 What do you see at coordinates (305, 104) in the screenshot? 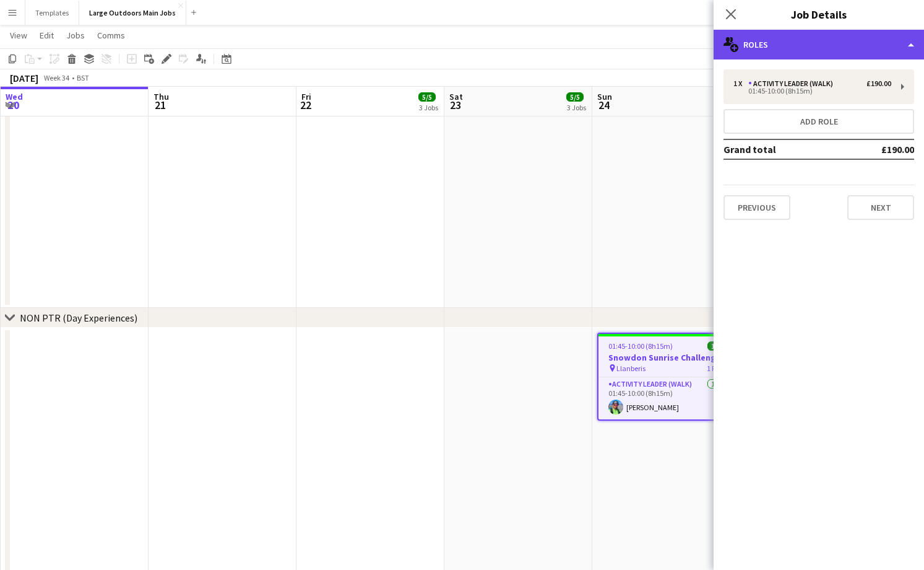
I see `span: 22` at bounding box center [305, 104].